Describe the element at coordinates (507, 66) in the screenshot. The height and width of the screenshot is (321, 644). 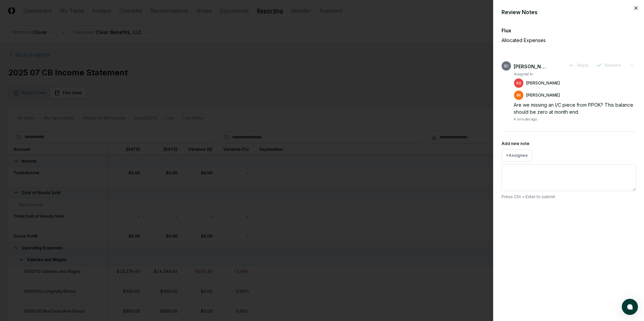
I see `span: SC` at that location.